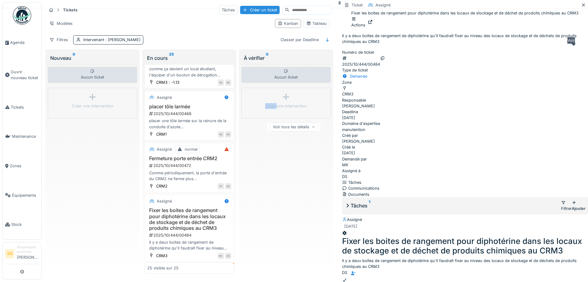 The image size is (588, 282). I want to click on span: Ouvrir nouveau ticket, so click(25, 75).